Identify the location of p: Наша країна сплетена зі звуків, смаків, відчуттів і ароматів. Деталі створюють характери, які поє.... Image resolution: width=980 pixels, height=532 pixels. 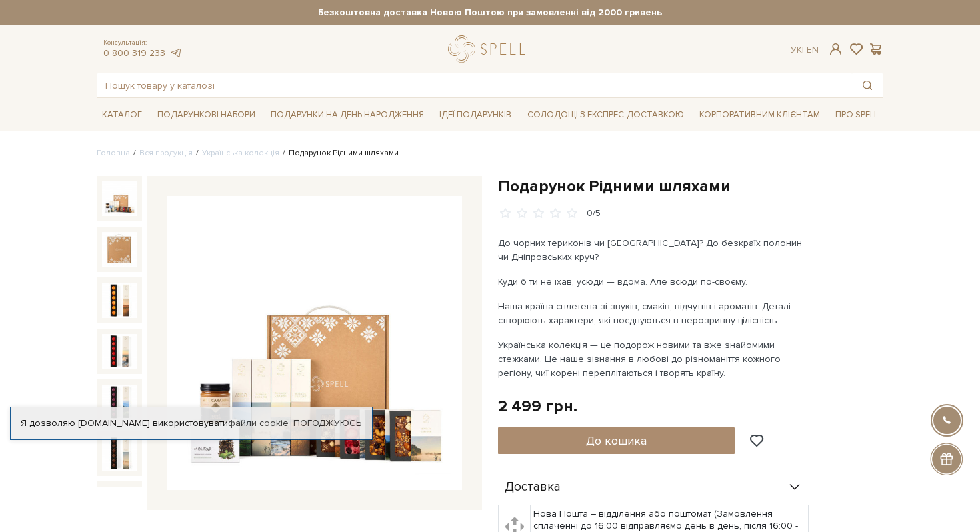
(654, 313).